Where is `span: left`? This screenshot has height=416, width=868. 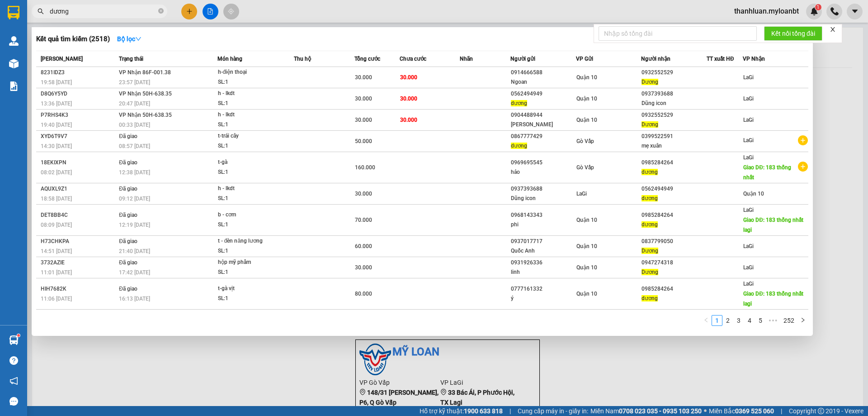 span: left is located at coordinates (706, 320).